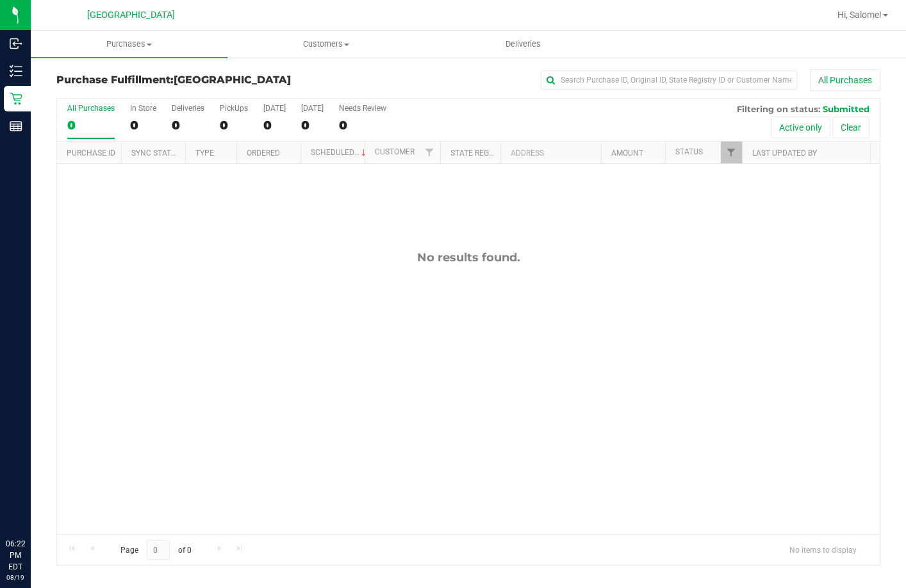 This screenshot has width=906, height=588. I want to click on a: Sync Status, so click(156, 153).